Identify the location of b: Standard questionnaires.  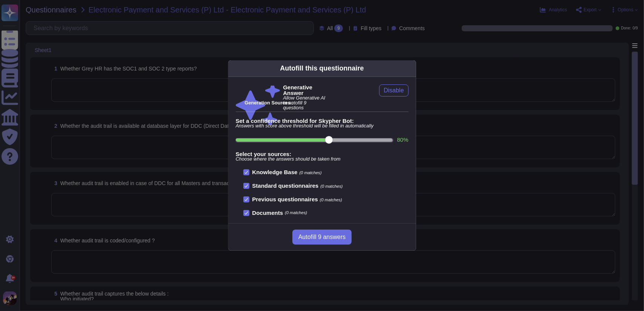
(286, 185).